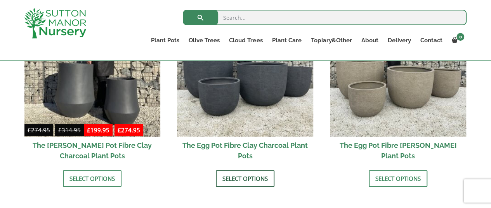 The image size is (491, 208). Describe the element at coordinates (324, 17) in the screenshot. I see `input: Search...` at that location.